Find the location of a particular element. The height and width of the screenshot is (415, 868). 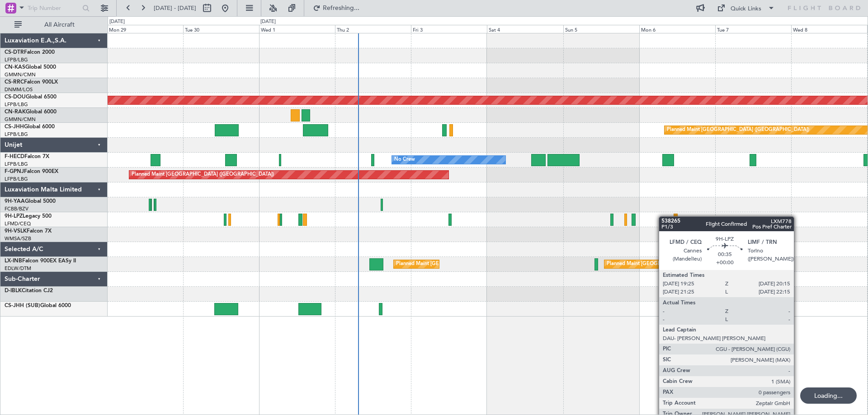

span: 9H-VSLK is located at coordinates (15, 231).